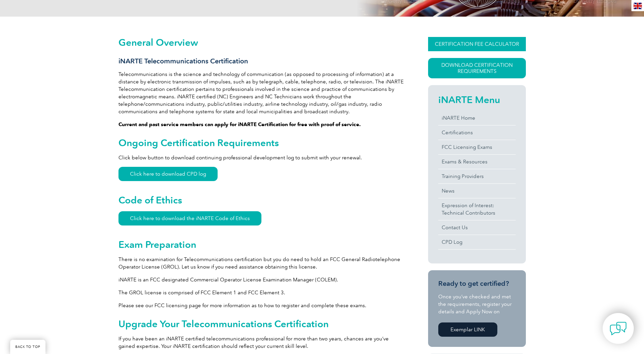  I want to click on a: Click here to download the iNARTE Code of Ethics, so click(190, 218).